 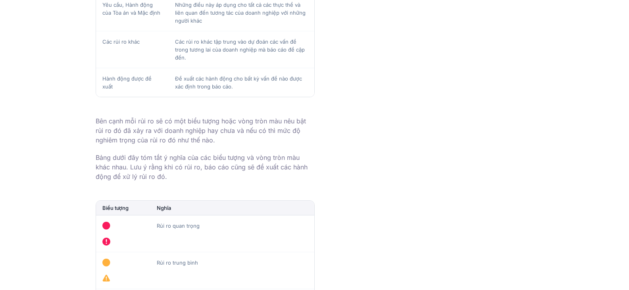 What do you see at coordinates (116, 208) in the screenshot?
I see `font: Biểu tượng` at bounding box center [116, 208].